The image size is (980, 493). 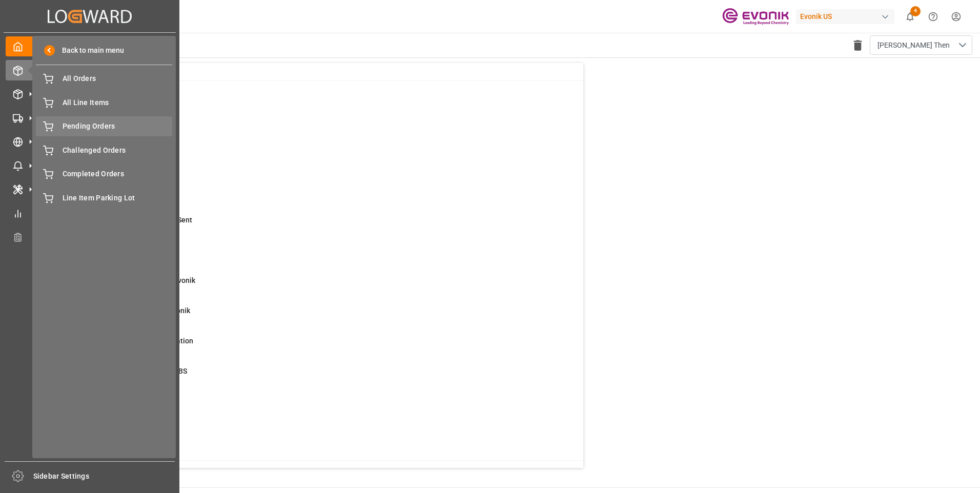 I want to click on a: 7ETD < 3 Days,No Del # Rec'dShipment, so click(x=312, y=256).